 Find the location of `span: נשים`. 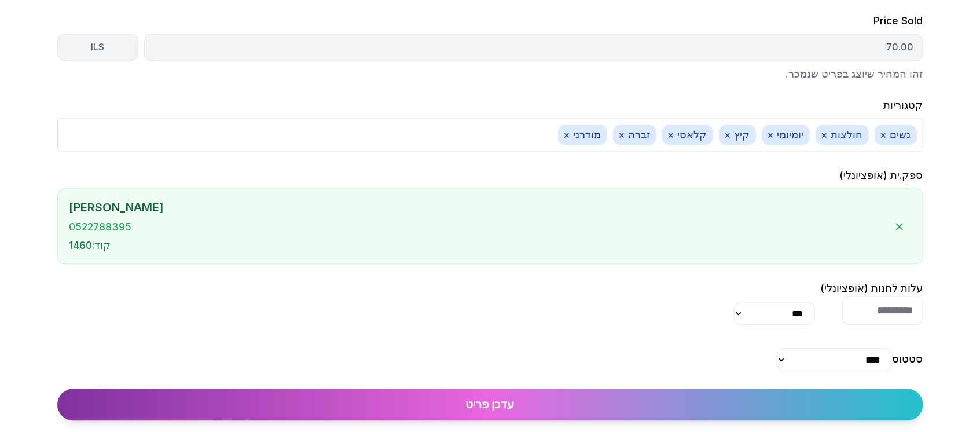

span: נשים is located at coordinates (895, 134).